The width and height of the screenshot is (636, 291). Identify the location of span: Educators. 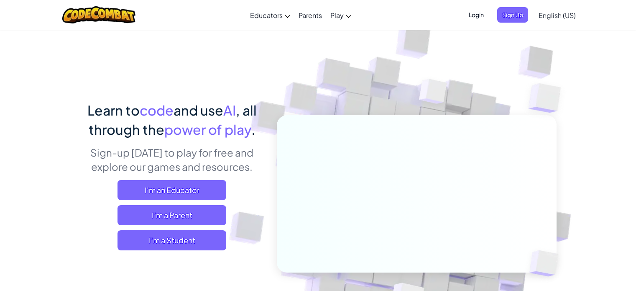
(266, 15).